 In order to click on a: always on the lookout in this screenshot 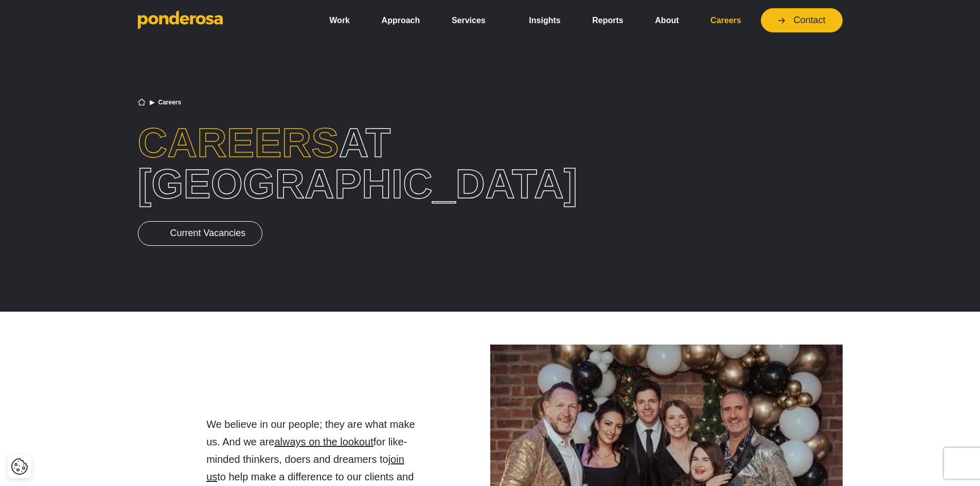, I will do `click(323, 442)`.